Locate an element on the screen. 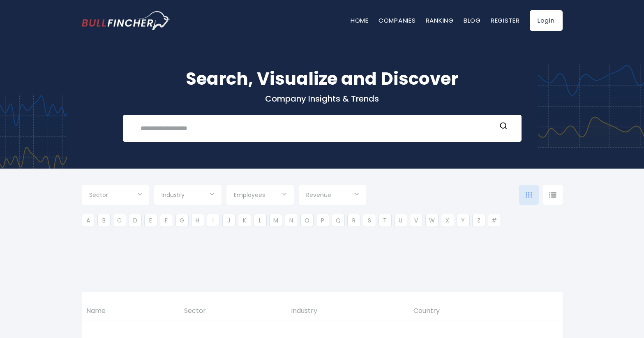 The image size is (644, 338). li: I is located at coordinates (213, 220).